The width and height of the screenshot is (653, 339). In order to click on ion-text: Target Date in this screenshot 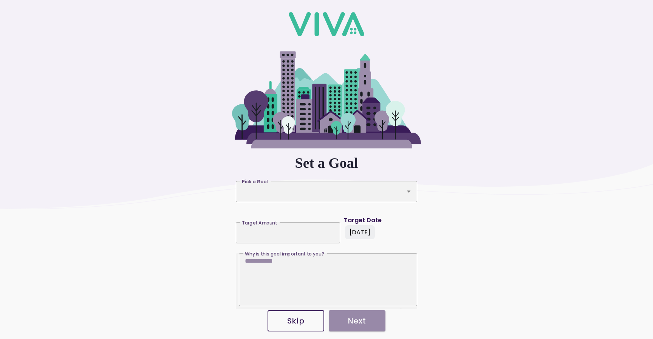, I will do `click(363, 220)`.